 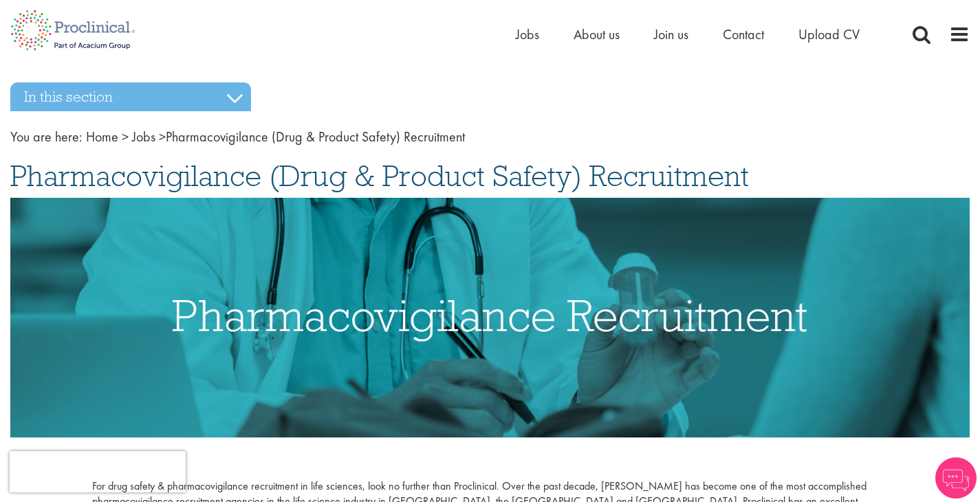 What do you see at coordinates (144, 136) in the screenshot?
I see `a: breadcrumb link to Jobs` at bounding box center [144, 136].